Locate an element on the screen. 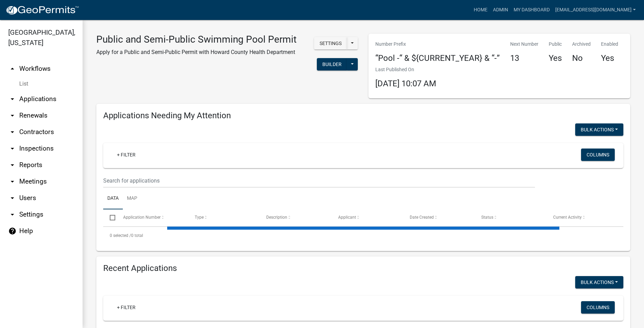 This screenshot has width=644, height=328. a: Map is located at coordinates (132, 199).